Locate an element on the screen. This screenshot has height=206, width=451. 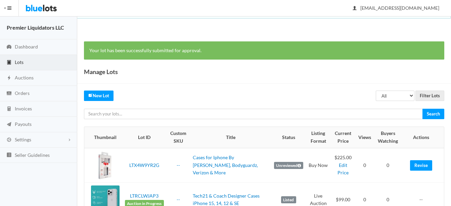
input: Filter Lots is located at coordinates (430, 95).